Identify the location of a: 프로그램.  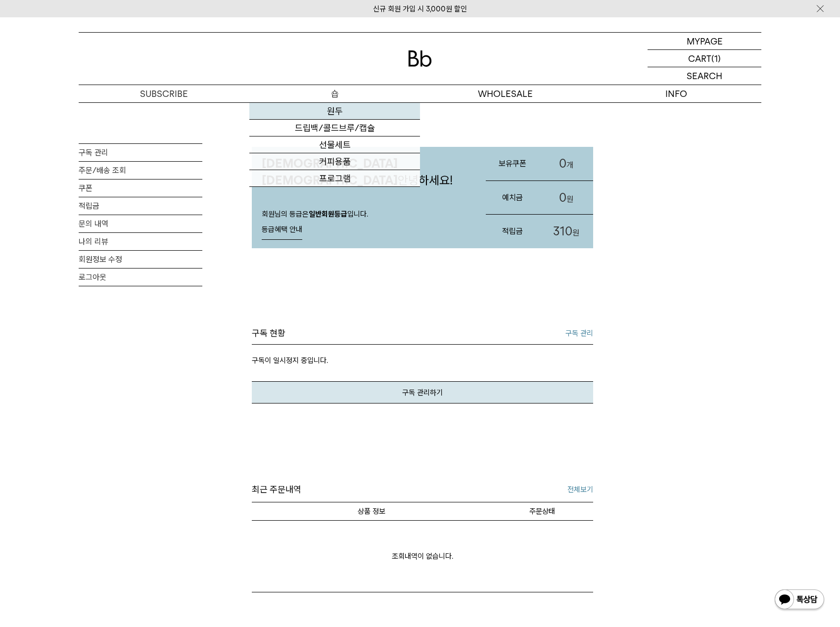
(334, 178).